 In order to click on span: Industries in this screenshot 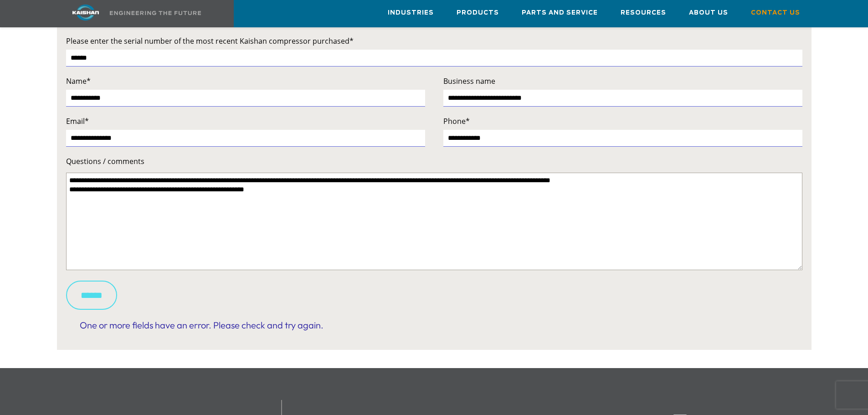, I will do `click(411, 13)`.